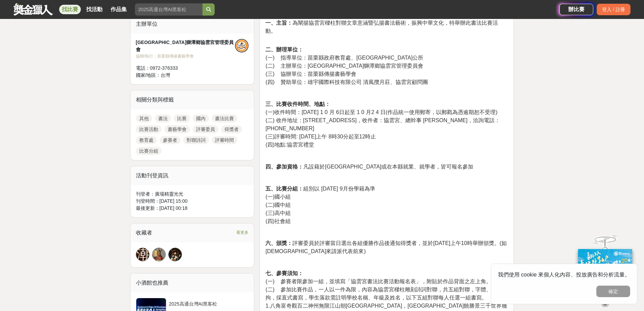 The width and height of the screenshot is (644, 311). What do you see at coordinates (192, 176) in the screenshot?
I see `div: 活動刊登資訊` at bounding box center [192, 176].